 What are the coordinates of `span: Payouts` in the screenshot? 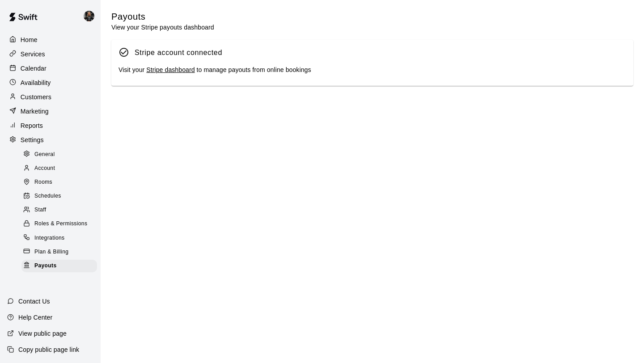 It's located at (45, 266).